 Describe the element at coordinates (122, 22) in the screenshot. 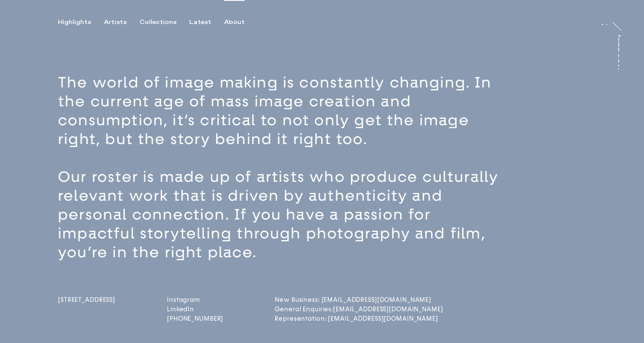

I see `button: Artists` at that location.